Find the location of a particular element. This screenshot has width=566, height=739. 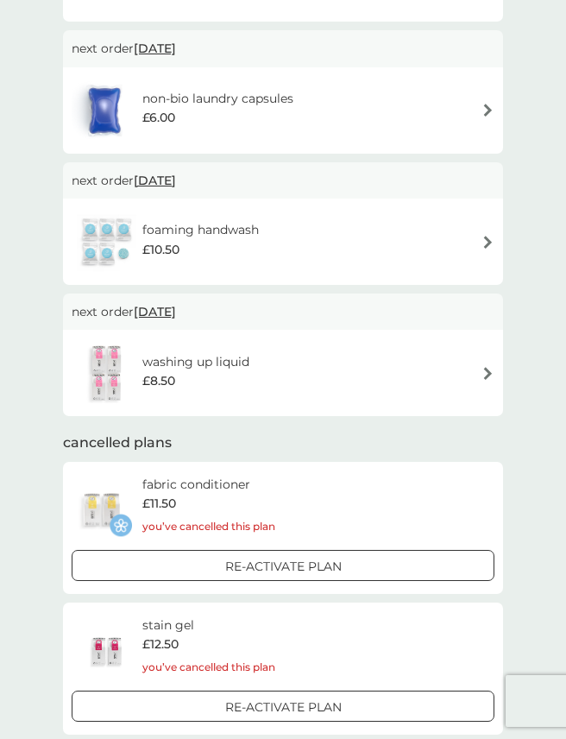

span: £10.50 is located at coordinates (160, 249).